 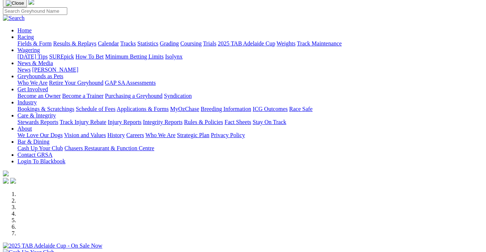 I want to click on a: Stewards Reports, so click(x=38, y=122).